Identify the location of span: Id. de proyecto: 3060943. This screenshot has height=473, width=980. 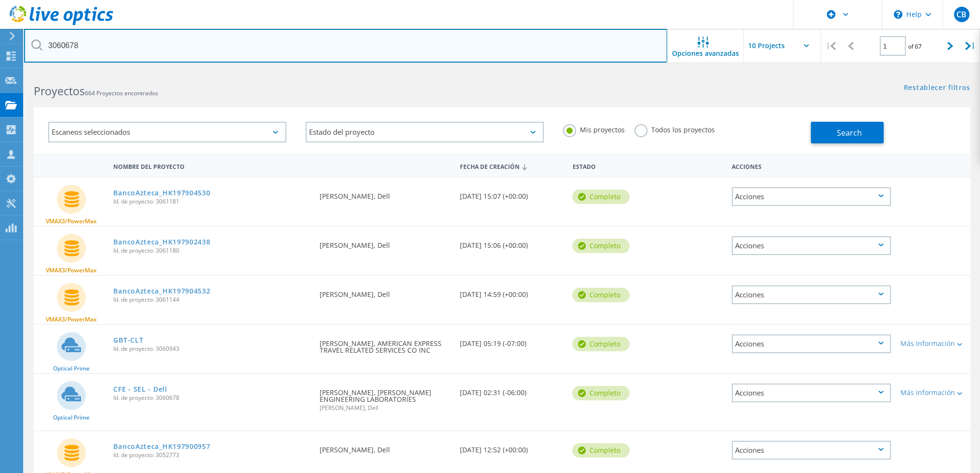
(211, 349).